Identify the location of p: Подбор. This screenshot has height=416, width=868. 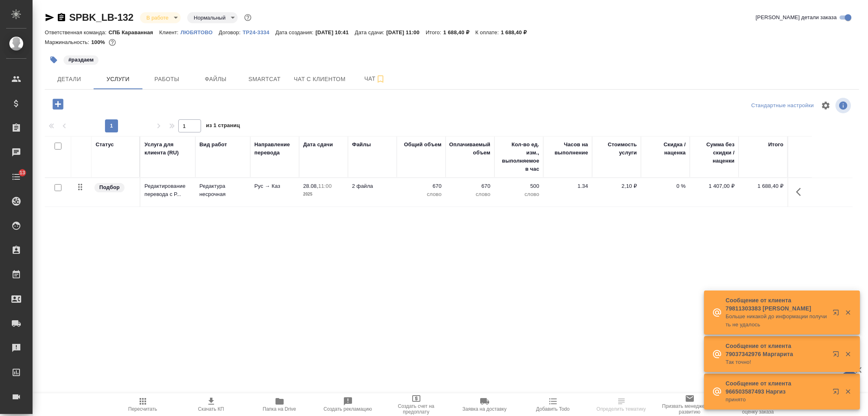
(109, 187).